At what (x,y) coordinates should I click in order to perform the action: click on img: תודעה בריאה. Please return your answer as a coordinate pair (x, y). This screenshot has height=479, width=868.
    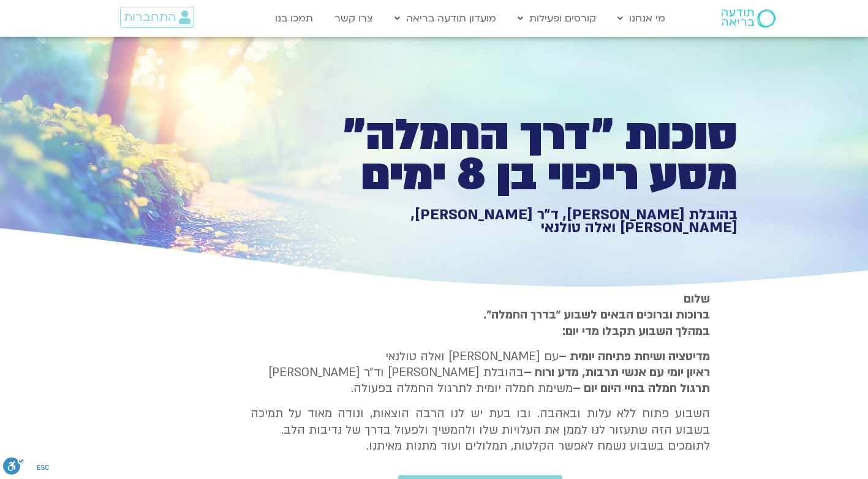
    Looking at the image, I should click on (748, 18).